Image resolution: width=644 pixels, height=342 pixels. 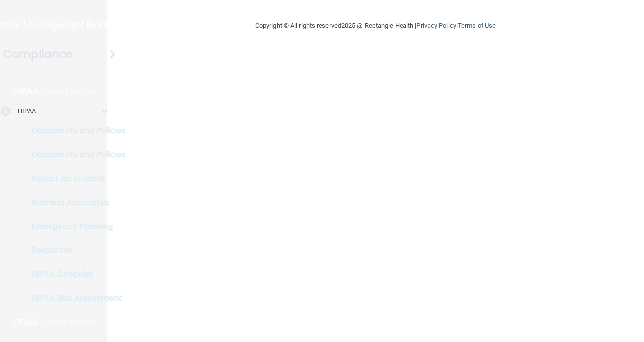 What do you see at coordinates (74, 250) in the screenshot?
I see `p: Resources` at bounding box center [74, 250].